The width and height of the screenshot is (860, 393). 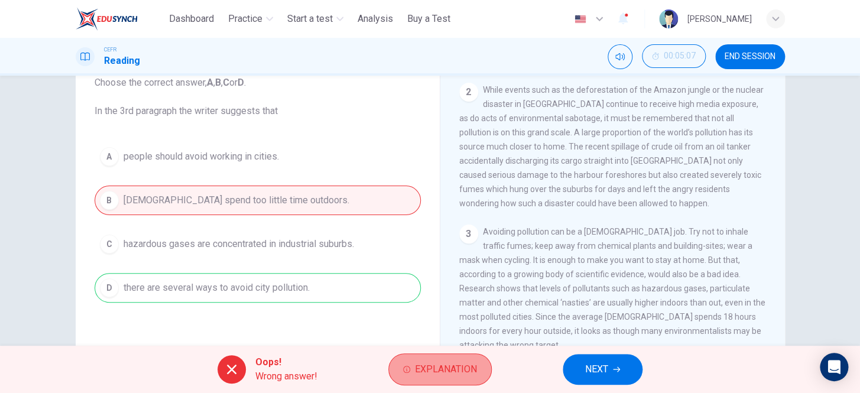 What do you see at coordinates (106, 19) in the screenshot?
I see `img: ELTC logo` at bounding box center [106, 19].